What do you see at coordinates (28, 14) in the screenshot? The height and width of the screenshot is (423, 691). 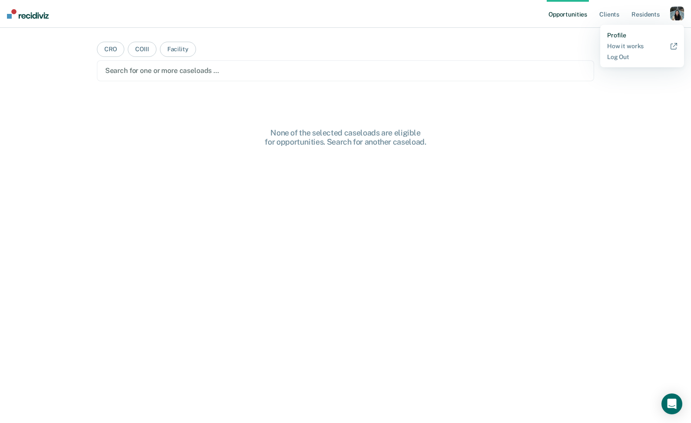 I see `img: Recidiviz` at bounding box center [28, 14].